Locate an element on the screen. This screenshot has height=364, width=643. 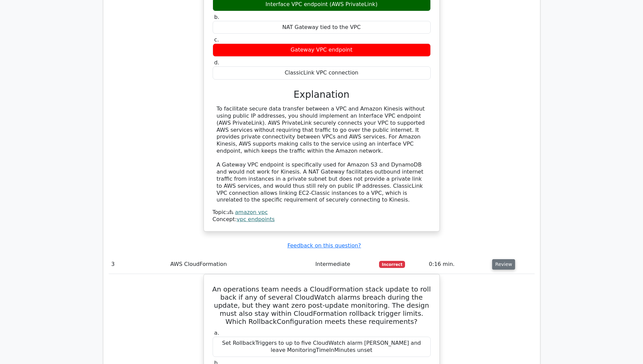
a: vpc endpoints is located at coordinates (255, 219).